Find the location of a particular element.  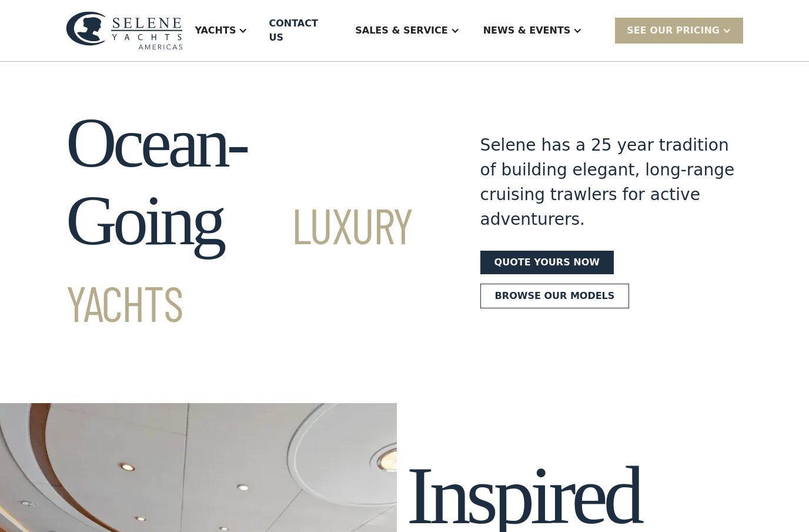

div: Selene has a 25 year tradition of building elegant, long-range cruising trawlers for active adven... is located at coordinates (612, 182).